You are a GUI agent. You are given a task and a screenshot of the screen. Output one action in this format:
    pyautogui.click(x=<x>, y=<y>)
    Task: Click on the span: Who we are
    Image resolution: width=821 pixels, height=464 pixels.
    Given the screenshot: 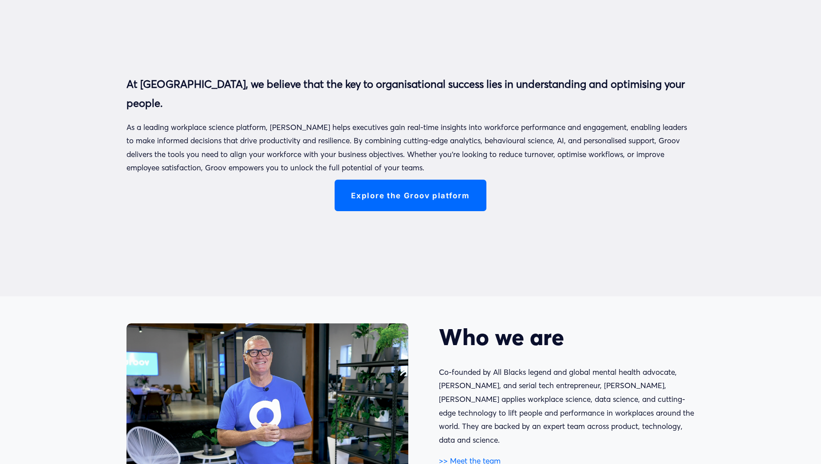 What is the action you would take?
    pyautogui.click(x=501, y=337)
    